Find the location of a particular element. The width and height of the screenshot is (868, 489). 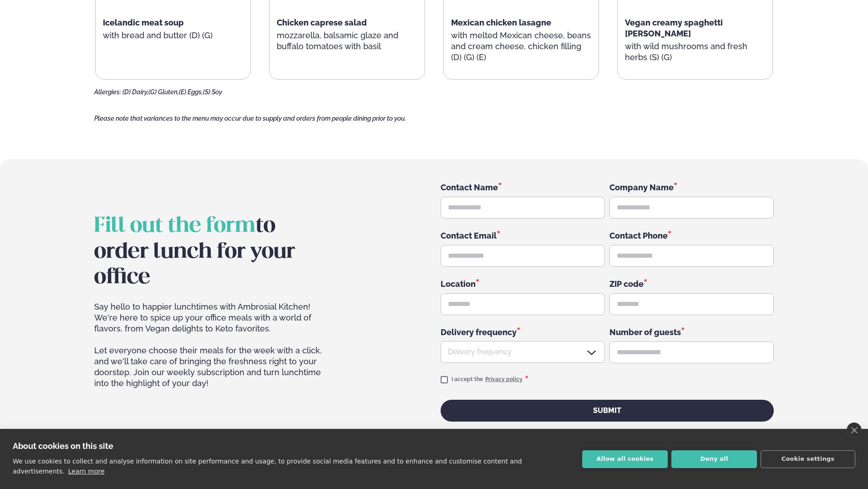

div: Location is located at coordinates (523, 283).